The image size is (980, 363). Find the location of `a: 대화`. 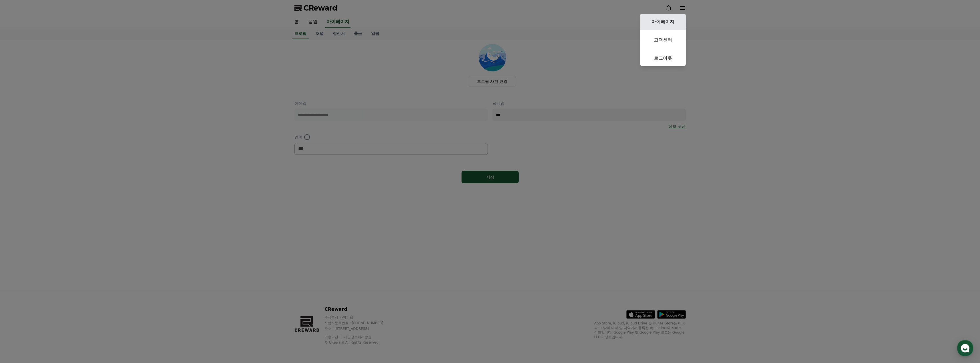

a: 대화 is located at coordinates (56, 189).